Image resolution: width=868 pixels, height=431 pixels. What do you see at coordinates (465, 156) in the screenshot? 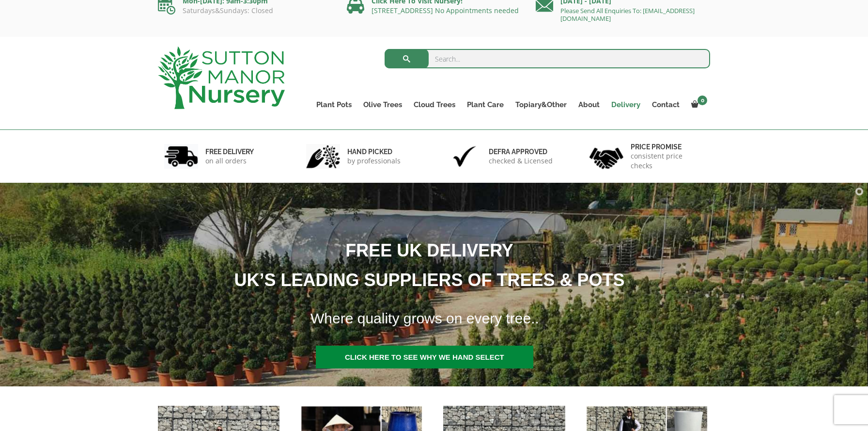
I see `img: 3.jpg` at bounding box center [465, 156].